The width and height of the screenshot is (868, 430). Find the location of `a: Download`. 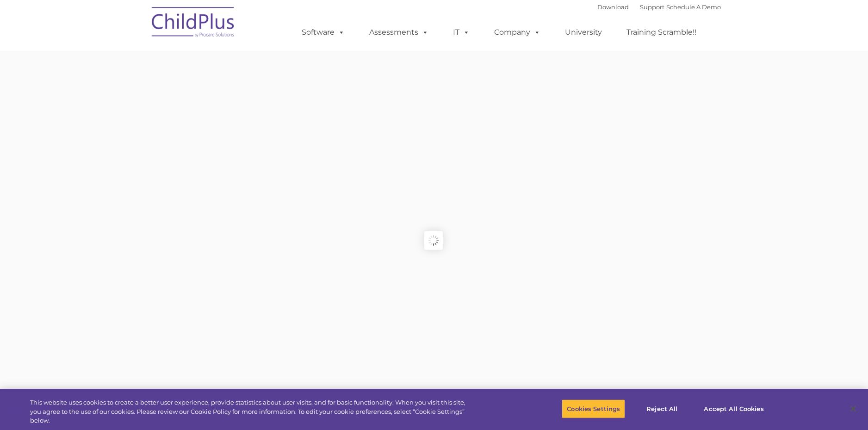

a: Download is located at coordinates (613, 7).